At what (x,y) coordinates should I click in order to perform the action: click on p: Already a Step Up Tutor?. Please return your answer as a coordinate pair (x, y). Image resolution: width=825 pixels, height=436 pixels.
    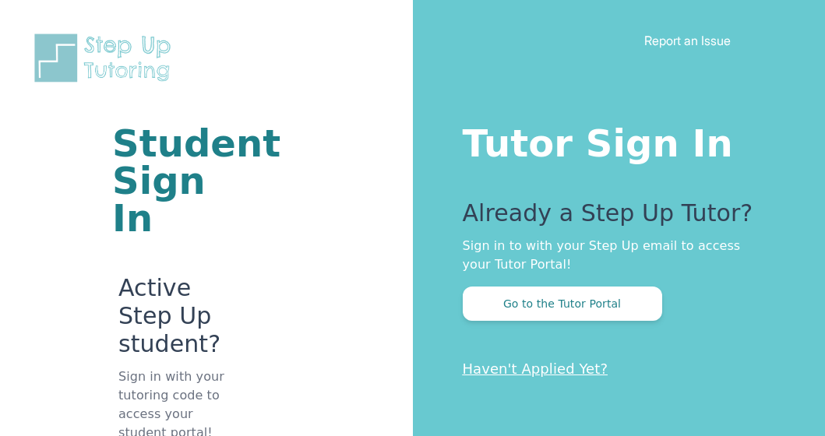
    Looking at the image, I should click on (613, 218).